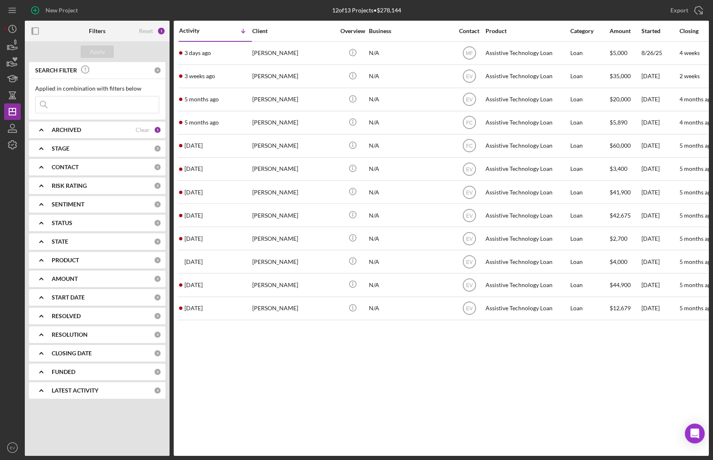  I want to click on b: STAGE, so click(60, 149).